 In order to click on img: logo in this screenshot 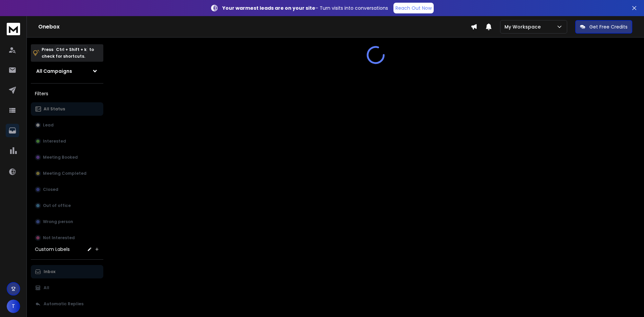, I will do `click(13, 29)`.